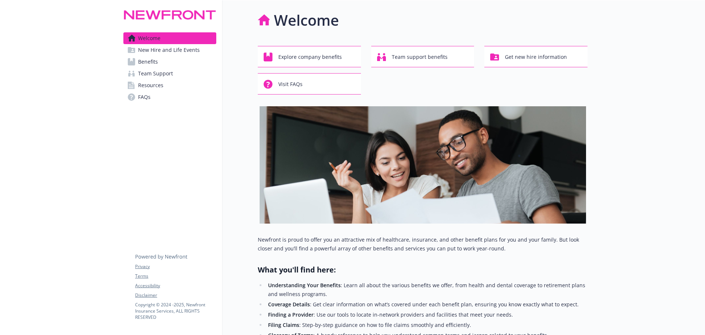 This screenshot has height=335, width=705. I want to click on li: : Use our tools to locate in-network providers and facilities that meet your needs., so click(427, 314).